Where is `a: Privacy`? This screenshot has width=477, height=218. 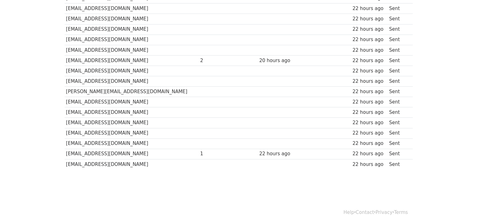
a: Privacy is located at coordinates (384, 212).